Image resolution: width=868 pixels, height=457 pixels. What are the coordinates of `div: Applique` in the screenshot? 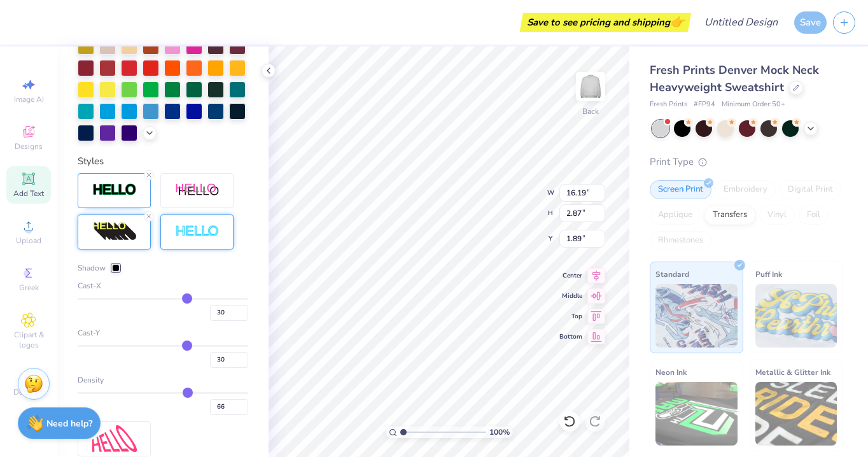 It's located at (675, 215).